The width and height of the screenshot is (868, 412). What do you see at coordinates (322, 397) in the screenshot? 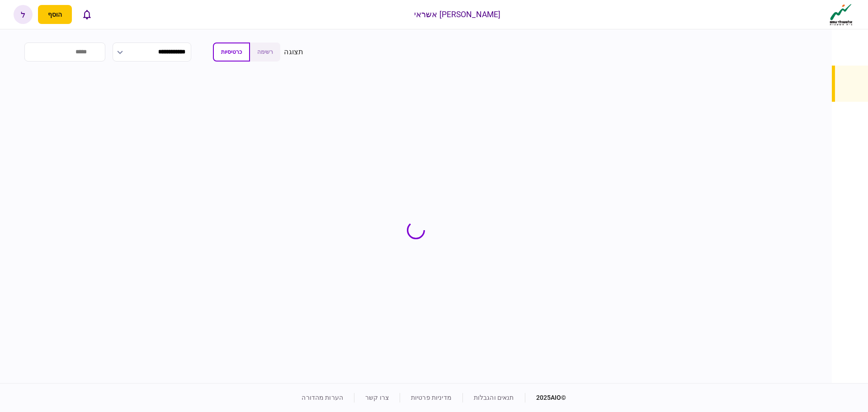
I see `a: הערות מהדורה` at bounding box center [322, 397].